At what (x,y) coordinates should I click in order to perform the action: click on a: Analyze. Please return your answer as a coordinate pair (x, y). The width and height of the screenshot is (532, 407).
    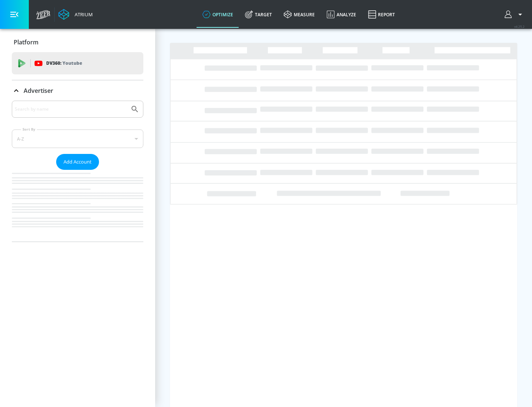
    Looking at the image, I should click on (341, 14).